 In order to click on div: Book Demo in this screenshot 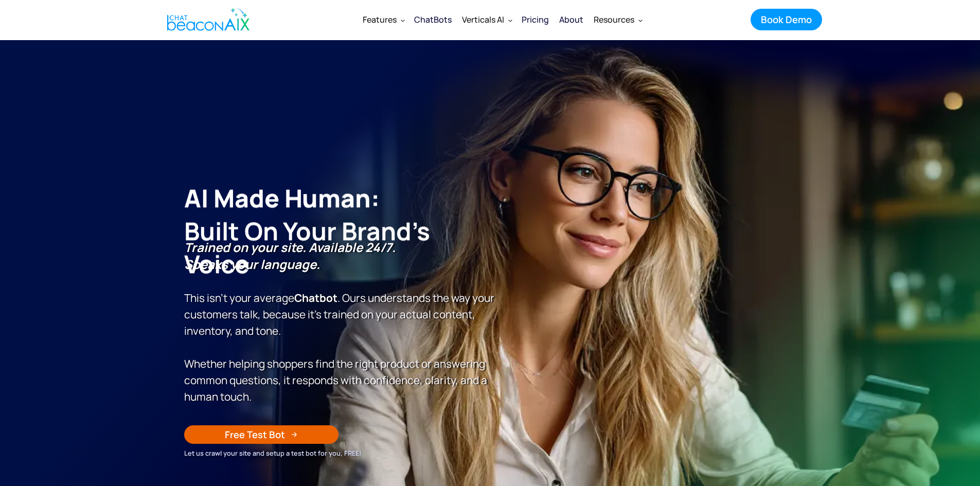, I will do `click(786, 20)`.